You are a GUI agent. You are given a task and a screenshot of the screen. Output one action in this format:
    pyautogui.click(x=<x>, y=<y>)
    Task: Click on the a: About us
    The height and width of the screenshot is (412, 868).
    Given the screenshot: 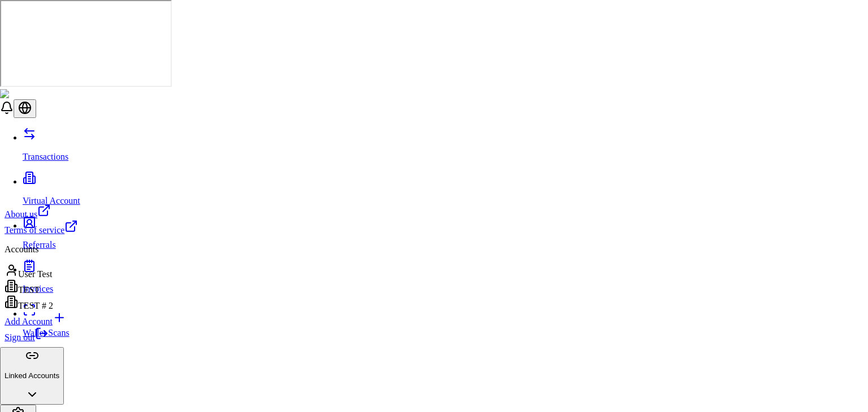 What is the action you would take?
    pyautogui.click(x=41, y=212)
    